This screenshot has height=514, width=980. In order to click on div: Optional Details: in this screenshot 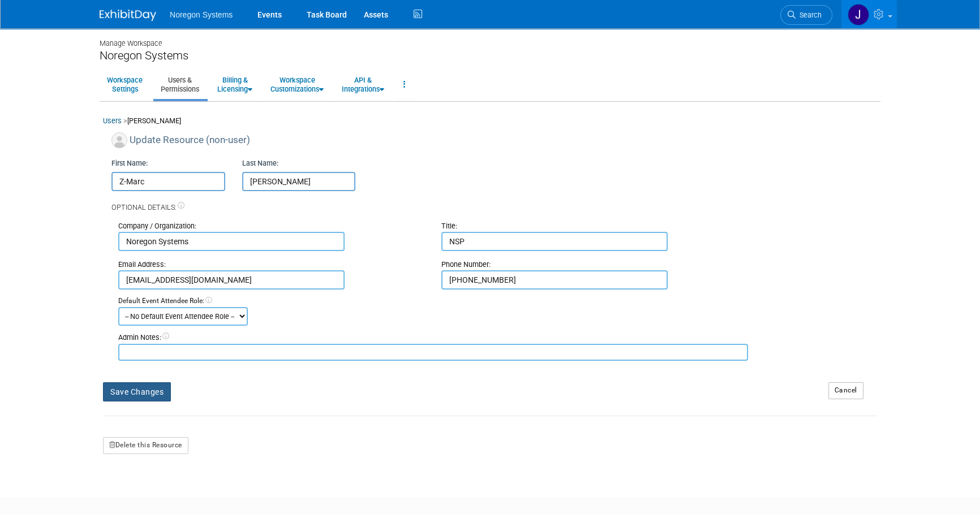, I will do `click(494, 202)`.